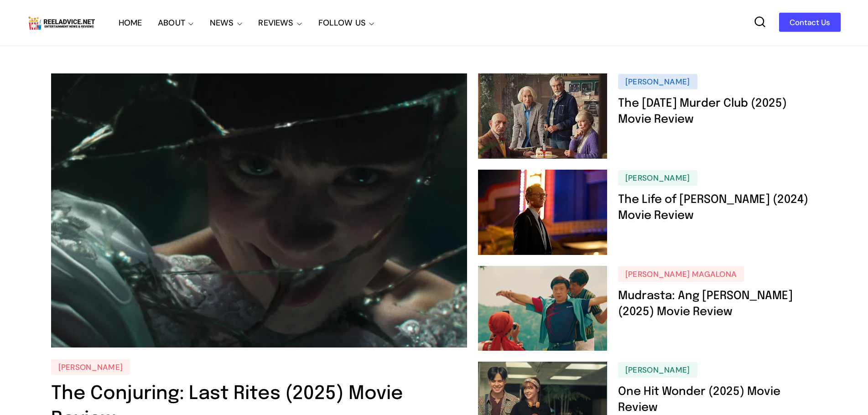 The image size is (868, 415). What do you see at coordinates (61, 23) in the screenshot?
I see `img: Reel Advice Movie Reviews` at bounding box center [61, 23].